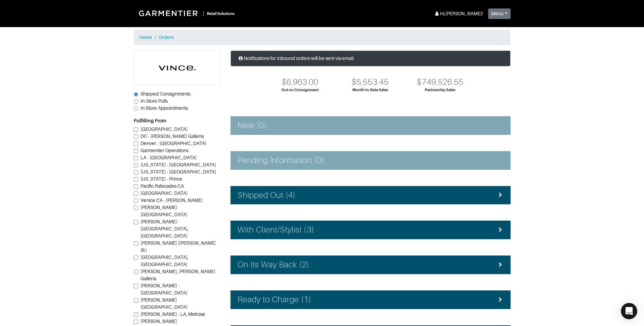  I want to click on img: Garmentier, so click(169, 14).